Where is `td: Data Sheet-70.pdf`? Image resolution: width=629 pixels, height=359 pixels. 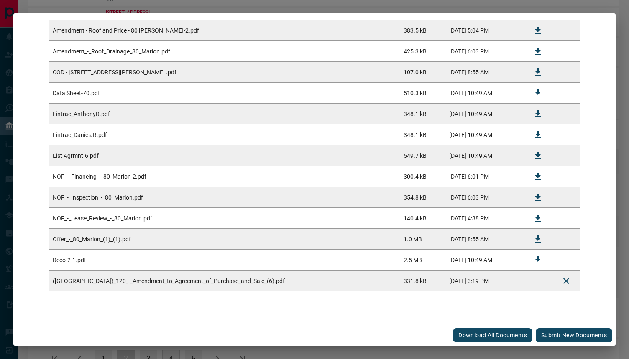
td: Data Sheet-70.pdf is located at coordinates (224, 93).